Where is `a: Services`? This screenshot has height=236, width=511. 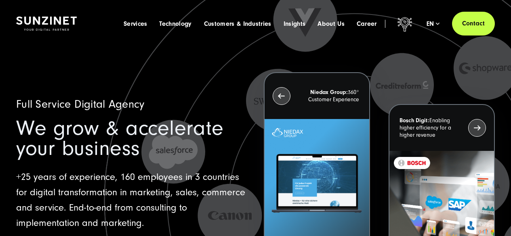 a: Services is located at coordinates (135, 24).